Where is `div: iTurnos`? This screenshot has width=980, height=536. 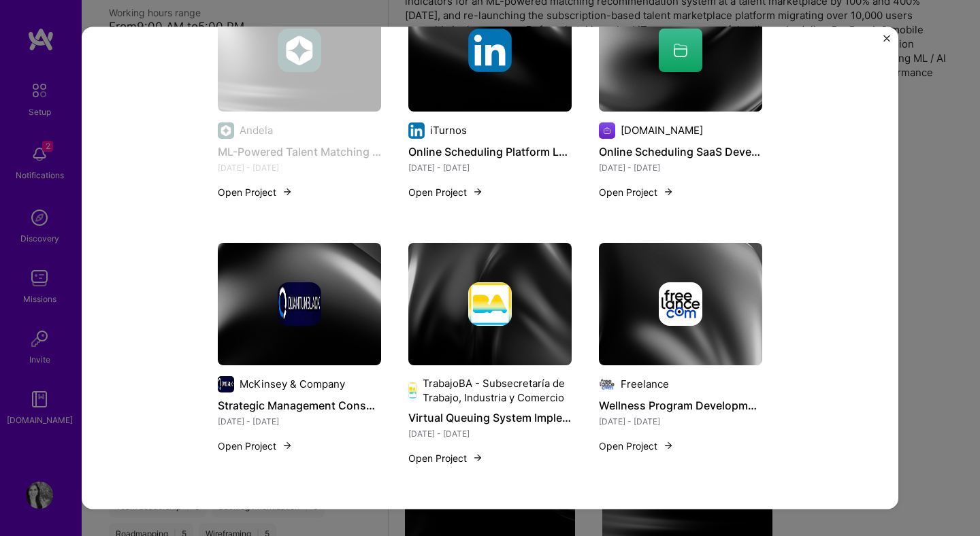 div: iTurnos is located at coordinates (449, 130).